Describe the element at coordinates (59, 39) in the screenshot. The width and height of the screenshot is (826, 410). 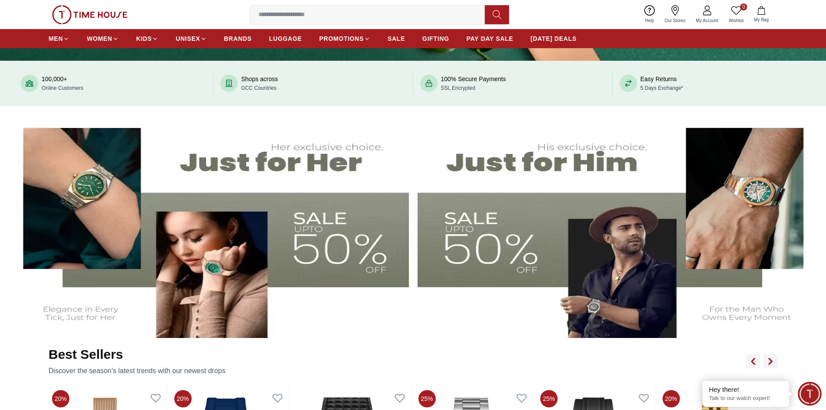
I see `a: MEN` at that location.